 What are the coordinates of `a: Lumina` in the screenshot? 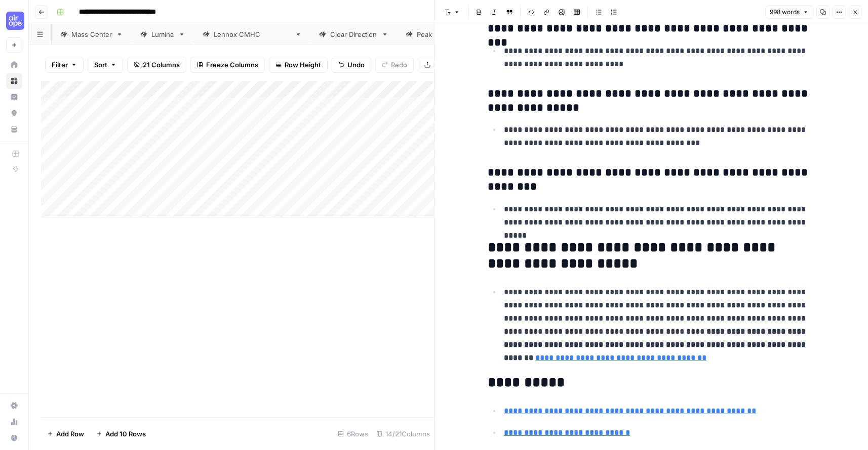 It's located at (162, 35).